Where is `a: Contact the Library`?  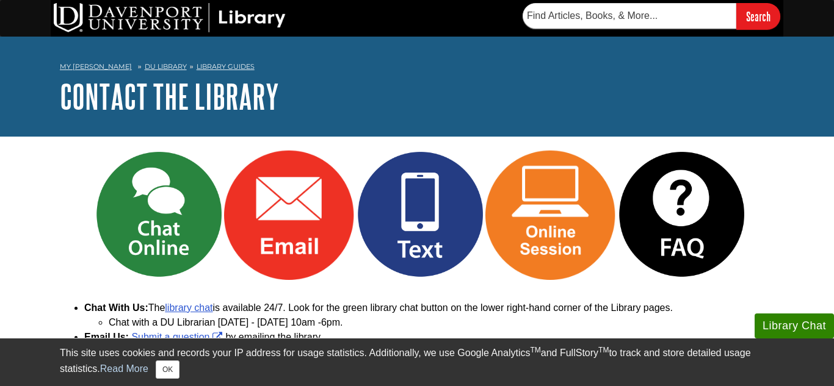 a: Contact the Library is located at coordinates (169, 96).